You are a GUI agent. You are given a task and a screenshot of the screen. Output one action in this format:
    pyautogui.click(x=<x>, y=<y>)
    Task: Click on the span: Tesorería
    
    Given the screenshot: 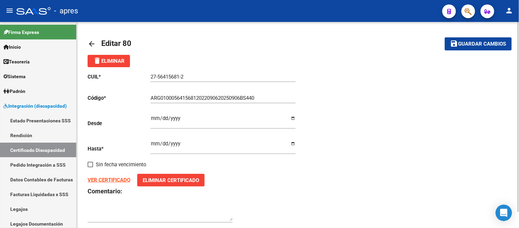 What is the action you would take?
    pyautogui.click(x=16, y=62)
    